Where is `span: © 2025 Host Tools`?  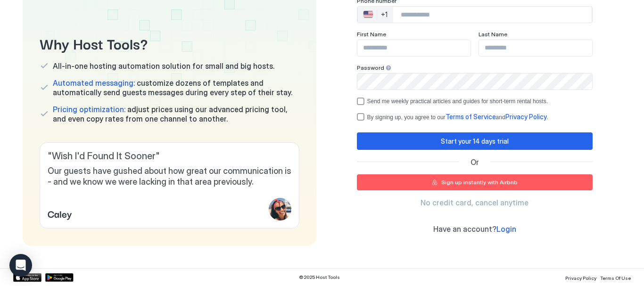 span: © 2025 Host Tools is located at coordinates (320, 277).